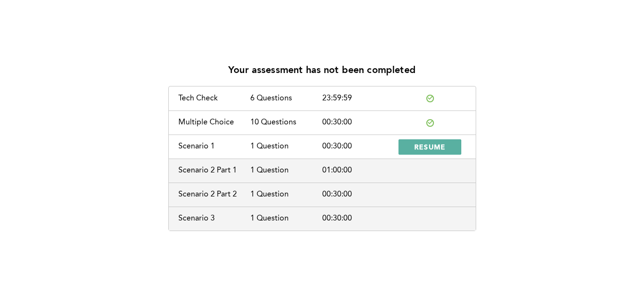 The height and width of the screenshot is (294, 644). Describe the element at coordinates (286, 122) in the screenshot. I see `div: 10 Questions` at that location.